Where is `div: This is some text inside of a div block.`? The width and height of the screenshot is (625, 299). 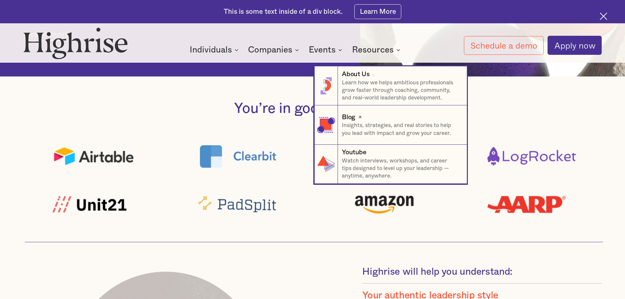 div: This is some text inside of a div block. is located at coordinates (283, 12).